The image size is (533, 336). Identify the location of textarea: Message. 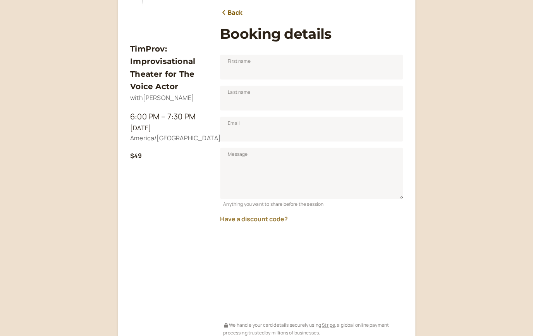
(312, 173).